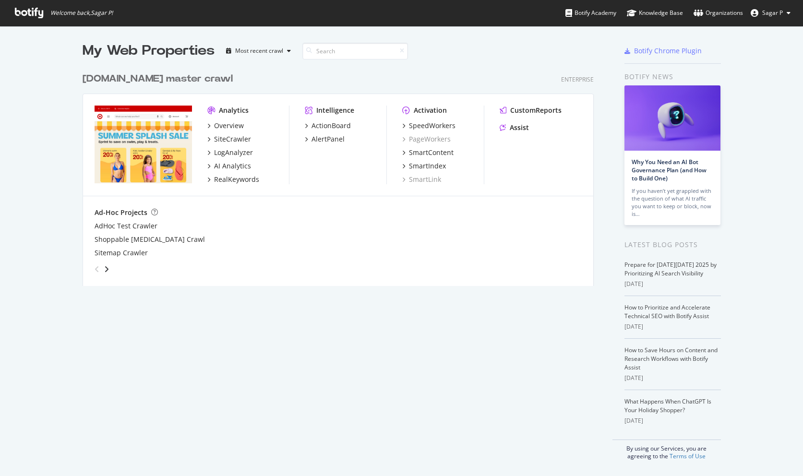  What do you see at coordinates (424, 166) in the screenshot?
I see `a: SmartIndex` at bounding box center [424, 166].